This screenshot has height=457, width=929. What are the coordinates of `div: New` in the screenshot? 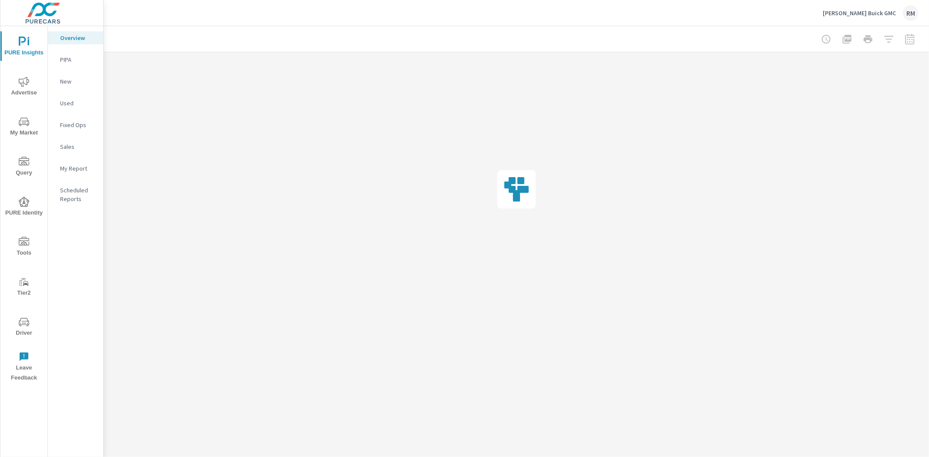 It's located at (75, 81).